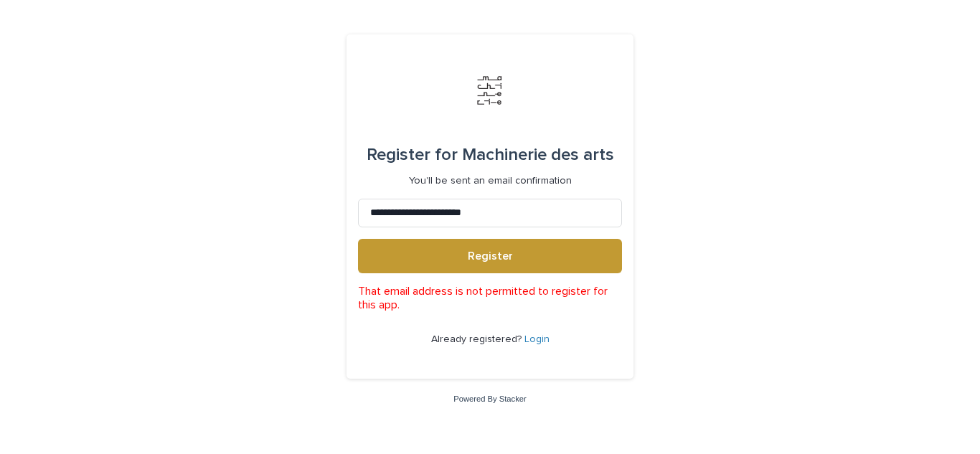  Describe the element at coordinates (490, 90) in the screenshot. I see `img: Jx8JiDZqSLW7pnA6nIo1` at that location.